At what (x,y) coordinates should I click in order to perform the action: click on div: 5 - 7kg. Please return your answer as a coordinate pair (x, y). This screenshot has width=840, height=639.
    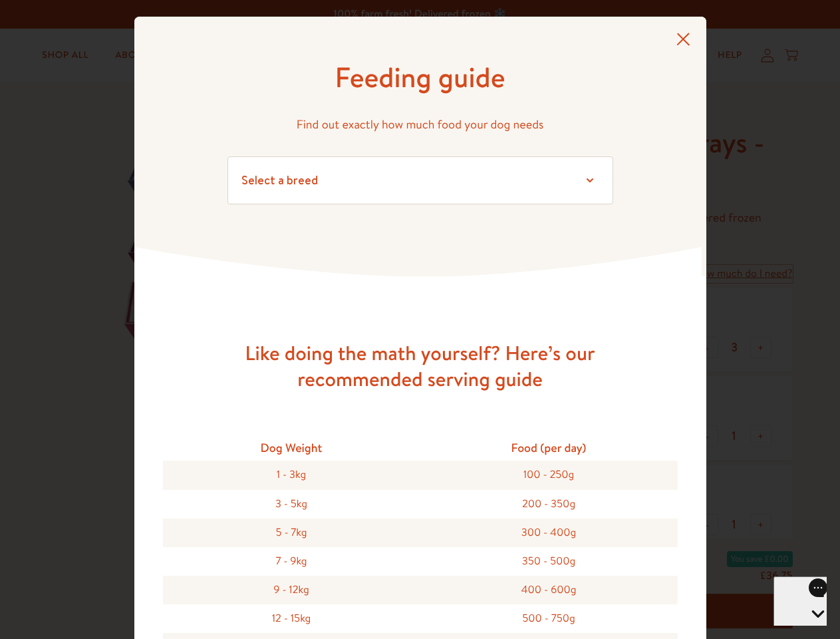
    Looking at the image, I should click on (291, 533).